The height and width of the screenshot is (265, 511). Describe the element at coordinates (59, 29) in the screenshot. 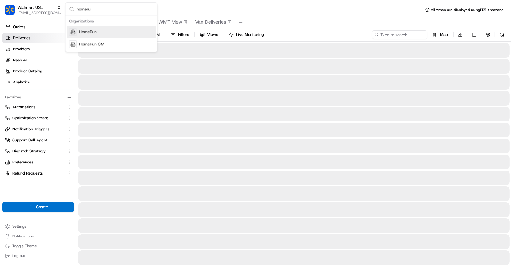

I see `p: Welcome 👋` at that location.